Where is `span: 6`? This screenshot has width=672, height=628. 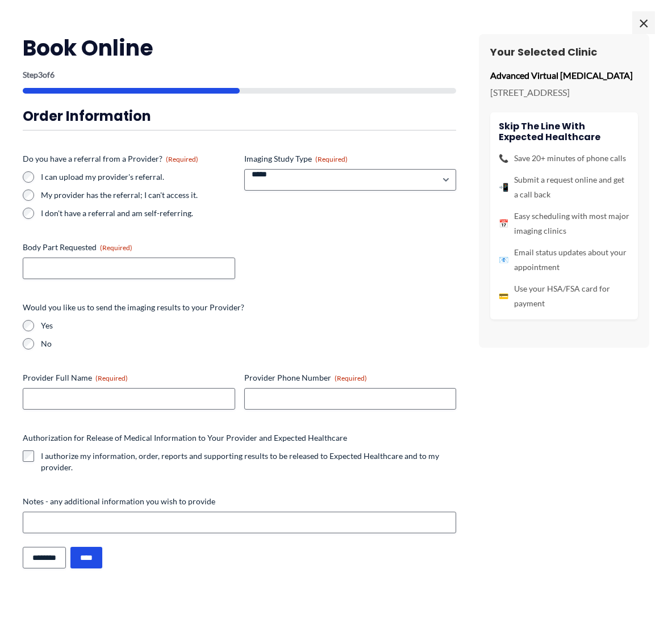 span: 6 is located at coordinates (52, 74).